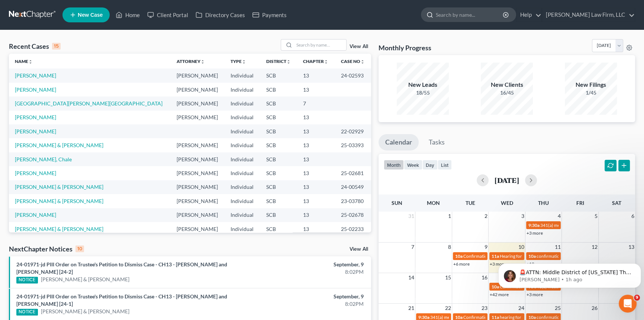 The width and height of the screenshot is (644, 320). What do you see at coordinates (448, 277) in the screenshot?
I see `span: 15` at bounding box center [448, 277].